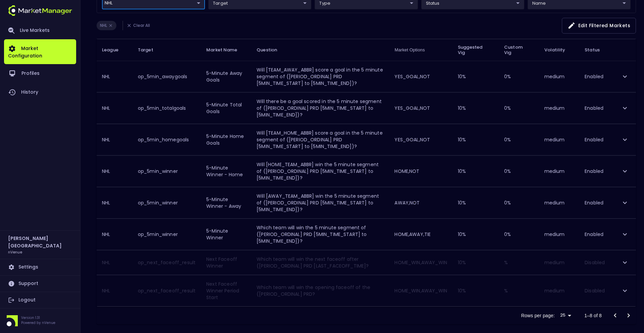  What do you see at coordinates (421, 171) in the screenshot?
I see `td: HOME,NOT` at bounding box center [421, 171].